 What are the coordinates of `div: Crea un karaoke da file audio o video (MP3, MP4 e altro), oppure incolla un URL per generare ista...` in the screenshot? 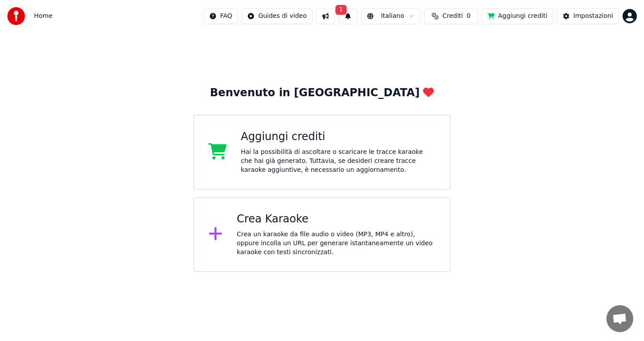 It's located at (336, 243).